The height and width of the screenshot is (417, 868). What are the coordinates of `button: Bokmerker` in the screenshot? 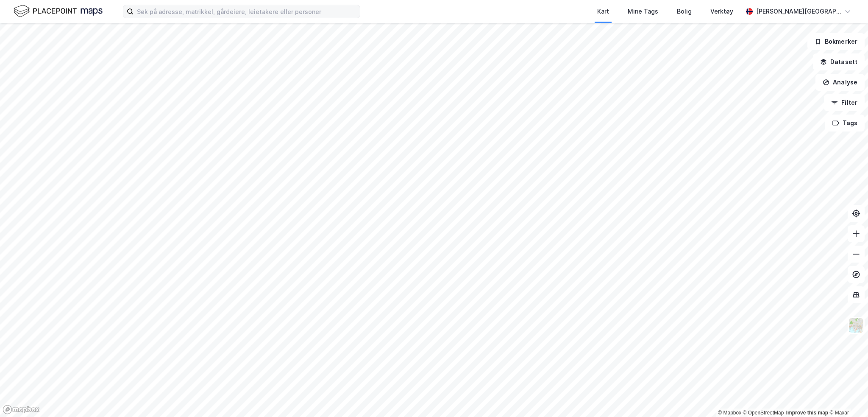 It's located at (836, 42).